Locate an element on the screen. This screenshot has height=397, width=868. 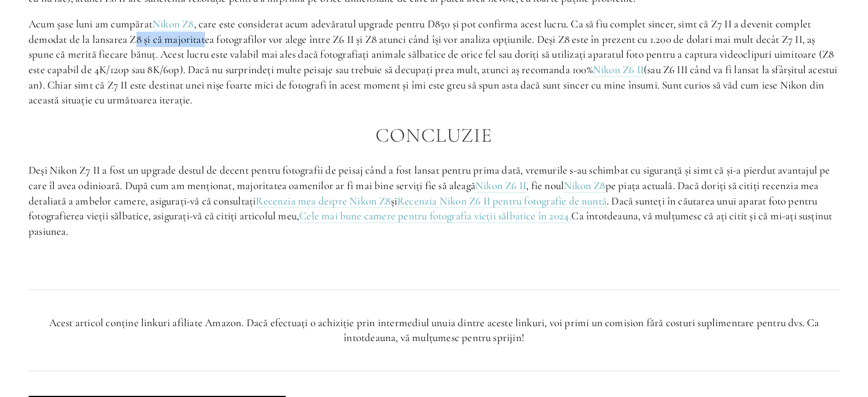
font: , care este considerat acum adevăratul upgrade pentru D850 și pot confirma acest lucru. Ca să fiu... is located at coordinates (432, 46).